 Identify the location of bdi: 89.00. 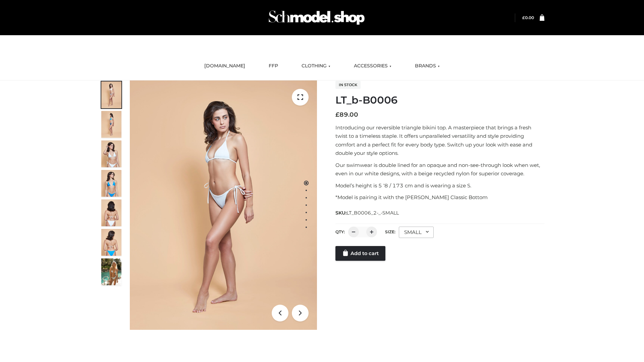
(347, 115).